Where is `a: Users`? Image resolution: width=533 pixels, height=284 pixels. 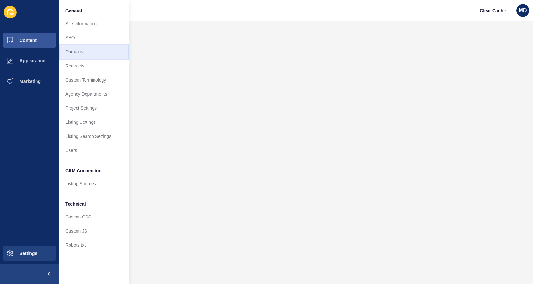 a: Users is located at coordinates (94, 150).